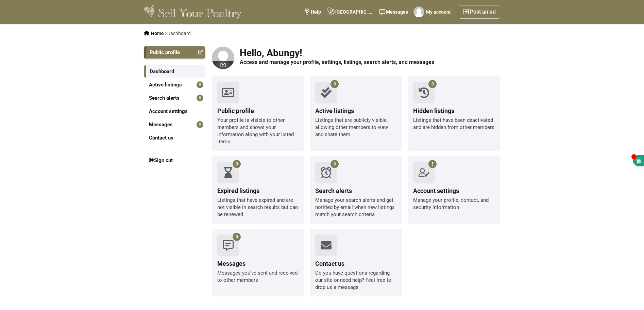 The image size is (644, 310). I want to click on a: Contact us Do you have questions regarding our site or need help? Feel free to drop us a message., so click(356, 263).